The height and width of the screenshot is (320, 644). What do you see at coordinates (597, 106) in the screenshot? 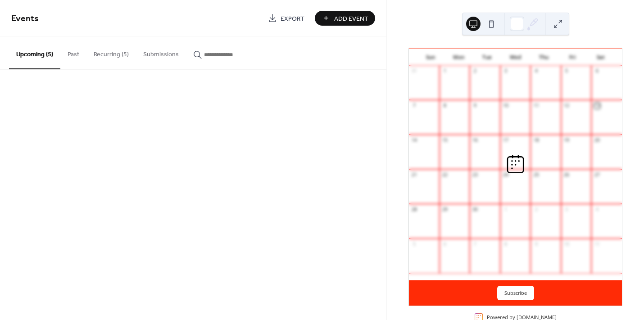
I see `div: 13` at bounding box center [597, 106].